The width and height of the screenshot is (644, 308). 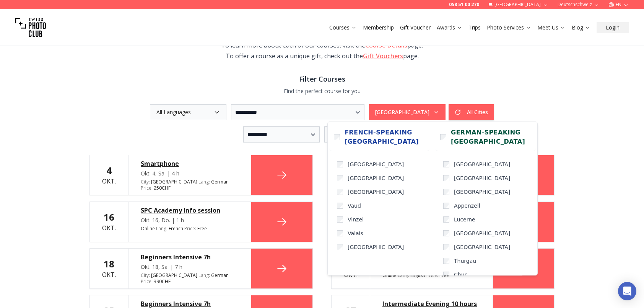 I want to click on a: 058 51 00 270, so click(x=464, y=4).